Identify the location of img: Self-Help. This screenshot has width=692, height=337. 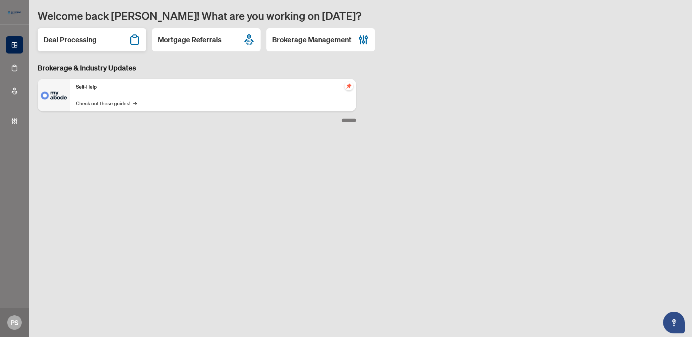
(54, 95).